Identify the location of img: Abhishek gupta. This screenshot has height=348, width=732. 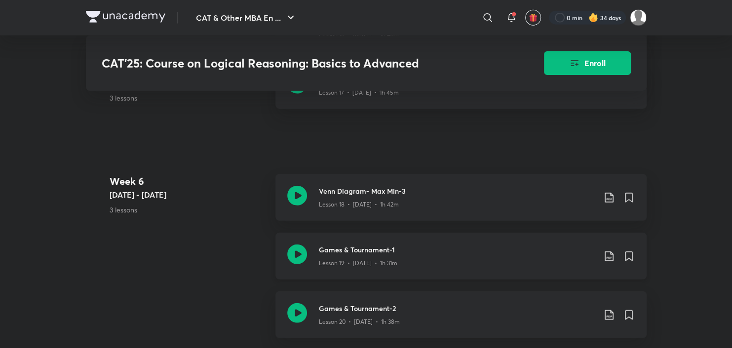
(638, 18).